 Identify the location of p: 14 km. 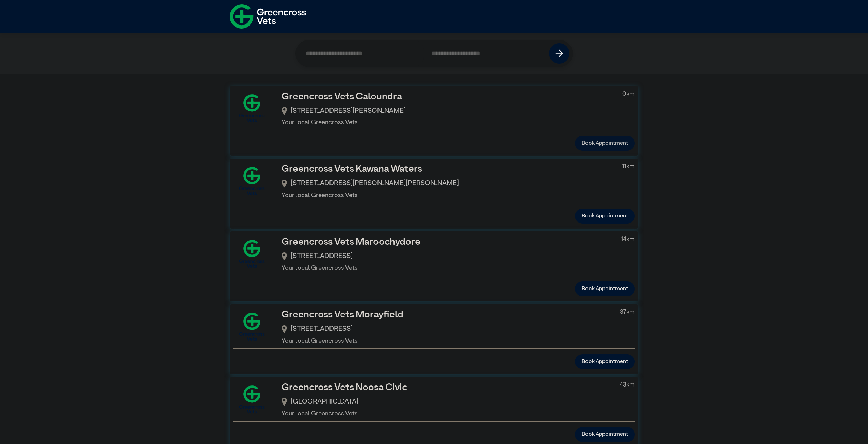
(627, 239).